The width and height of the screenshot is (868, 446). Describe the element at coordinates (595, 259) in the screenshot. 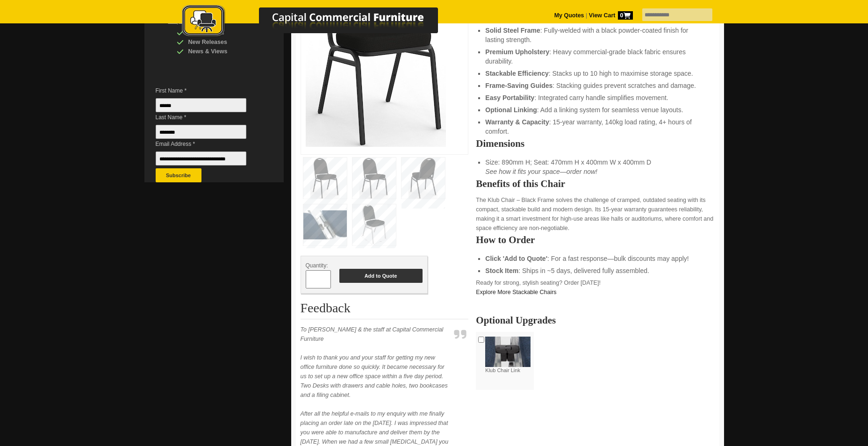

I see `li: : For a fast response—bulk discounts may apply!` at that location.